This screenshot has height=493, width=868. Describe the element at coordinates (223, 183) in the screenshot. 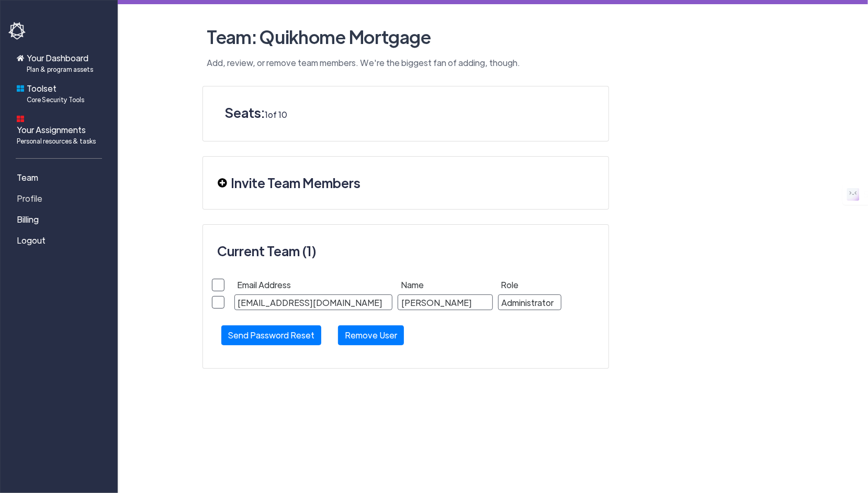

I see `img: plus-circle-solid.svg` at that location.